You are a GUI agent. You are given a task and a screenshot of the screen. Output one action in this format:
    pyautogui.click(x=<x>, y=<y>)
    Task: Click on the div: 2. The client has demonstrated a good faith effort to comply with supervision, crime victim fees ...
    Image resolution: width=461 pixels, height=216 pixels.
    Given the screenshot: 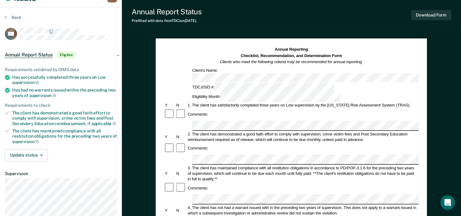 What is the action you would take?
    pyautogui.click(x=302, y=136)
    